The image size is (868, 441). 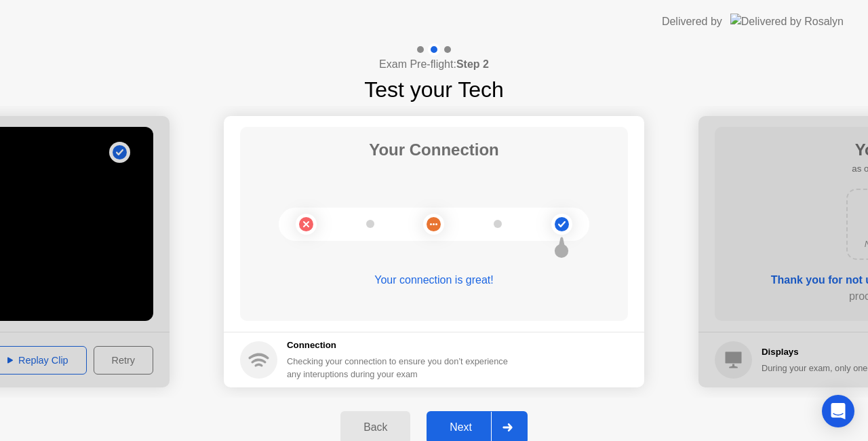 I want to click on div: Open Intercom Messenger, so click(x=838, y=411).